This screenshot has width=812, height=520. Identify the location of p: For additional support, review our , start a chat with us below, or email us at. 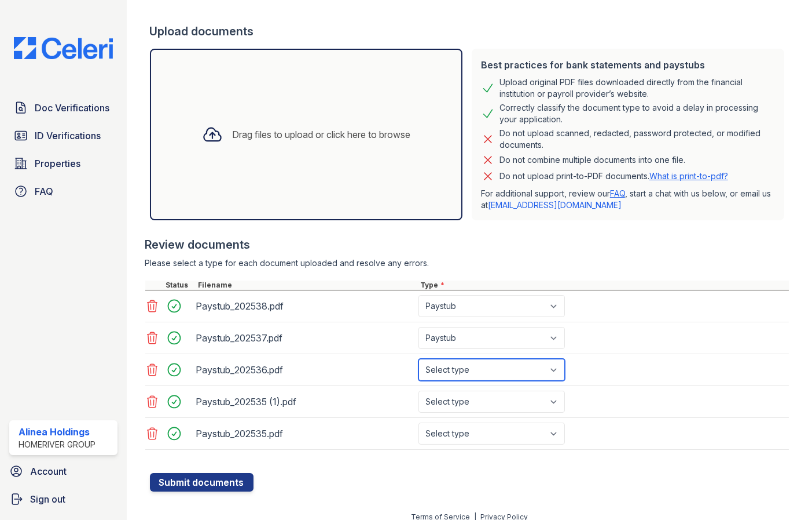
(628, 199).